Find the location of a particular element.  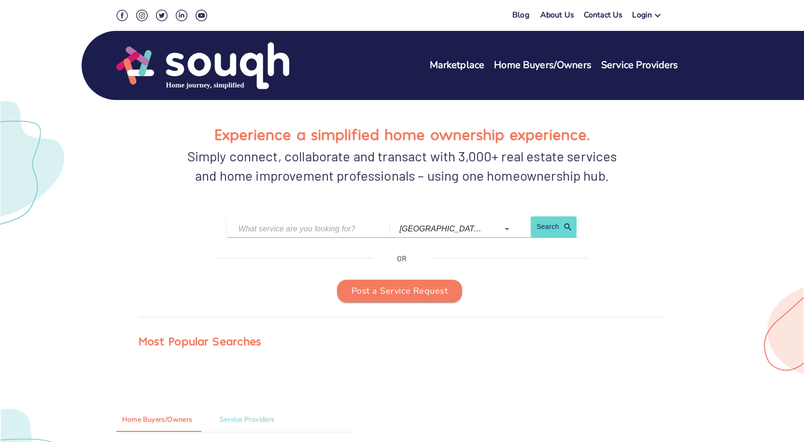

h1: Experience a simplified home ownership experience. is located at coordinates (402, 134).